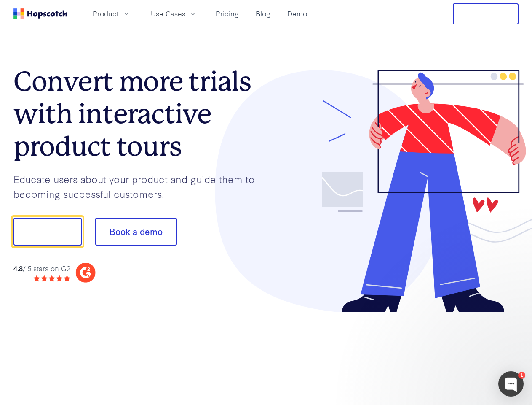  I want to click on a: Demo, so click(297, 13).